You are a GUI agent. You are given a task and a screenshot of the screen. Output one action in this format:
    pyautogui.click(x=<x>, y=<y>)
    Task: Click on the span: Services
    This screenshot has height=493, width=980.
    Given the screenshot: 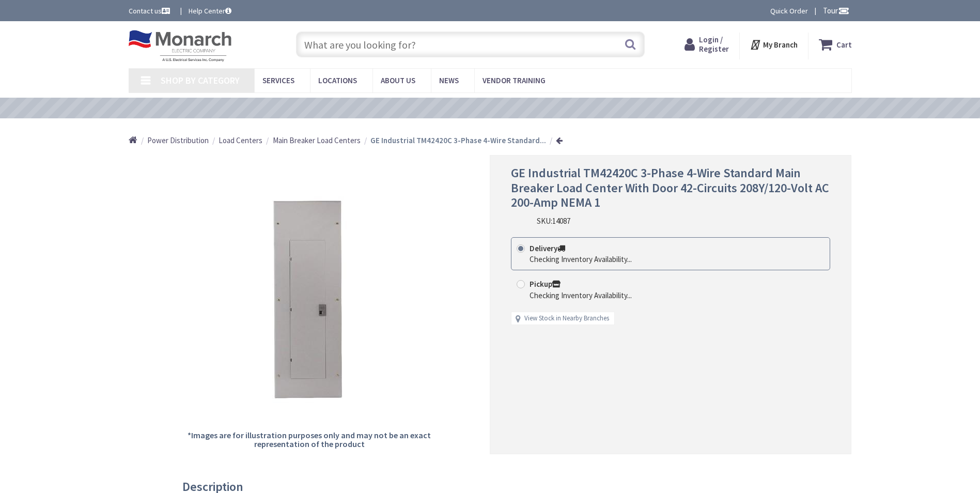 What is the action you would take?
    pyautogui.click(x=279, y=80)
    